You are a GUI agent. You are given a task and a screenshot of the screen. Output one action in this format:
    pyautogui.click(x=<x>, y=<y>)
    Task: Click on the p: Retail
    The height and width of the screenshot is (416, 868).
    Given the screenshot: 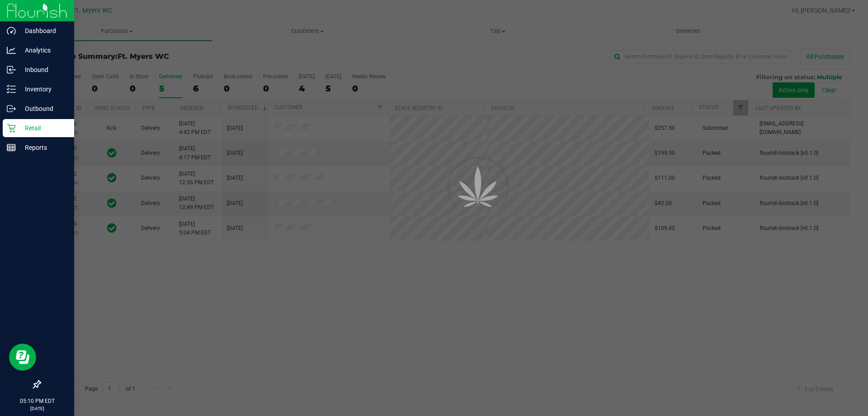 What is the action you would take?
    pyautogui.click(x=43, y=128)
    